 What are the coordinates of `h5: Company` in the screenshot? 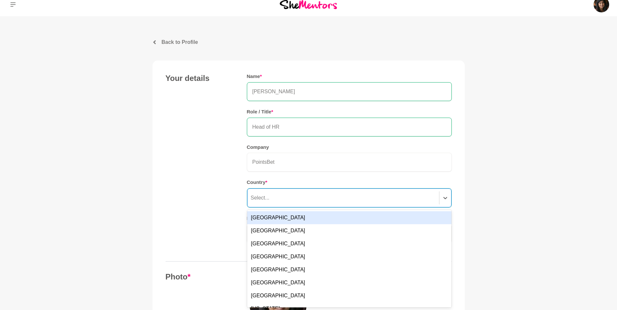 It's located at (349, 147).